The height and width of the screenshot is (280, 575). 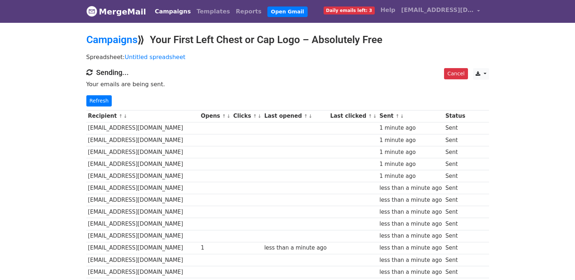 I want to click on th: Clicks, so click(x=247, y=116).